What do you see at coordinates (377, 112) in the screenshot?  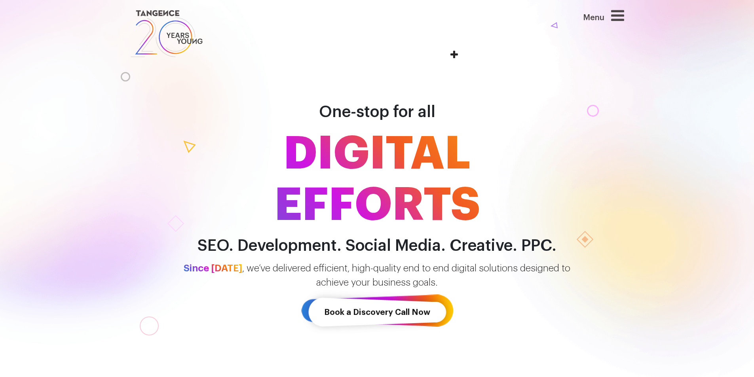 I see `span: One-stop for all` at bounding box center [377, 112].